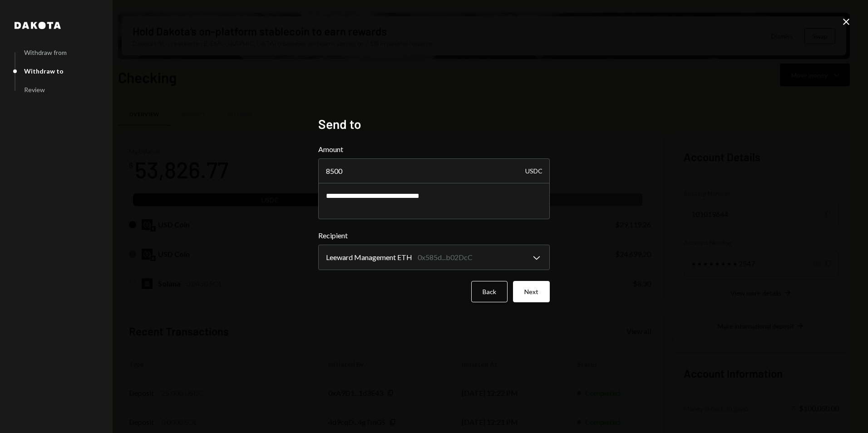 This screenshot has height=433, width=868. I want to click on label: Recipient, so click(434, 235).